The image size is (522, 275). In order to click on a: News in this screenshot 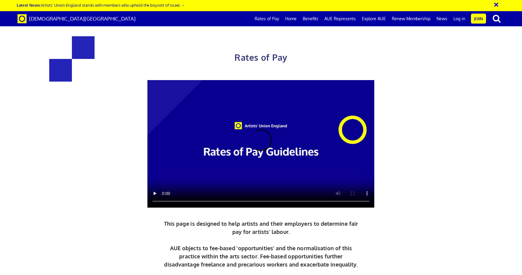, I will do `click(442, 19)`.